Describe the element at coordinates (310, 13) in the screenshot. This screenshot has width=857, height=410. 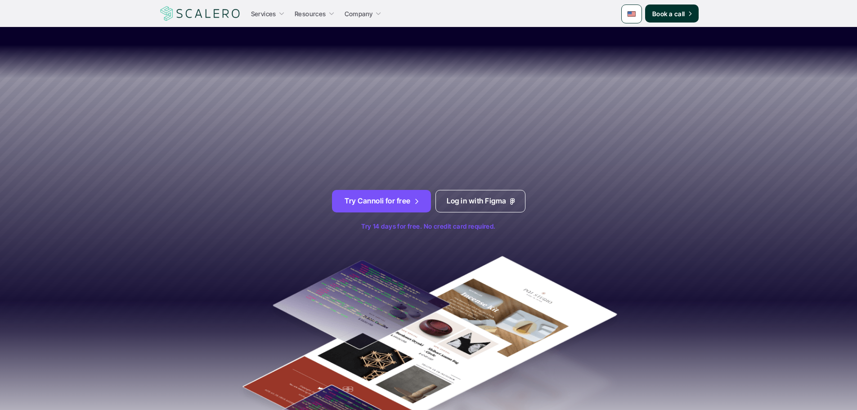
I see `p: Resources` at that location.